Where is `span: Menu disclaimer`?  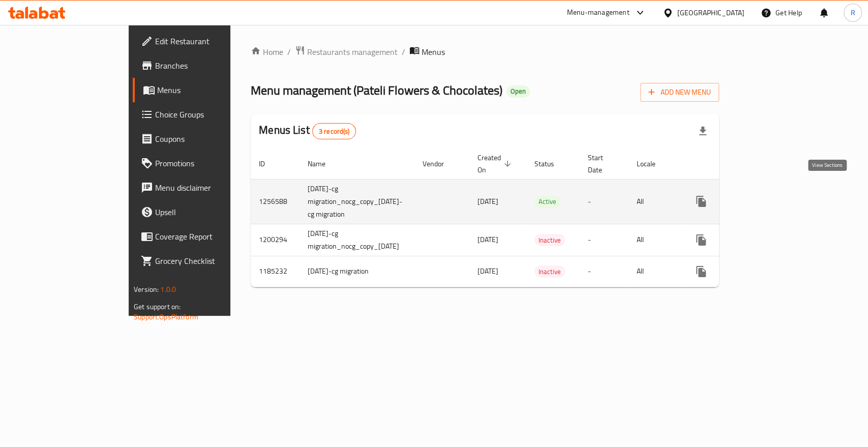
span: Menu disclaimer is located at coordinates (210, 188).